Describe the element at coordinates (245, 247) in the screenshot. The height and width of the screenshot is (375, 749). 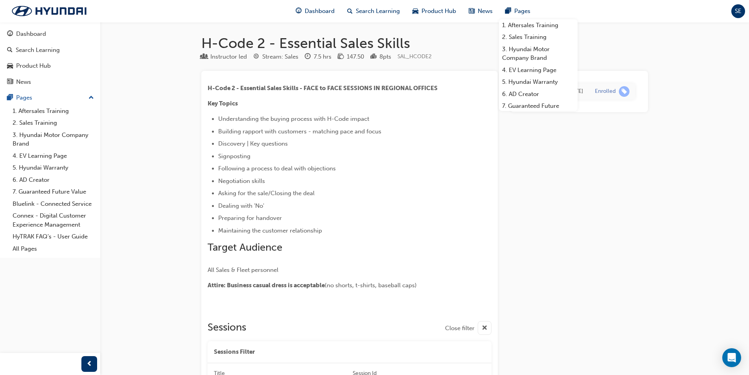
I see `span: Target Audience` at that location.